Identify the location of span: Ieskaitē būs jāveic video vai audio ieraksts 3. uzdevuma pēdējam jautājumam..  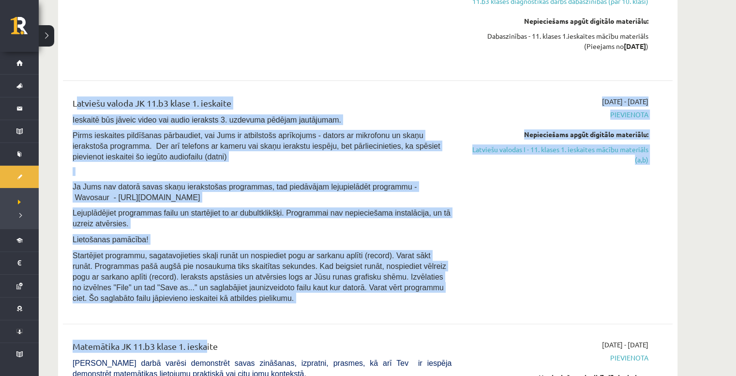
(207, 120).